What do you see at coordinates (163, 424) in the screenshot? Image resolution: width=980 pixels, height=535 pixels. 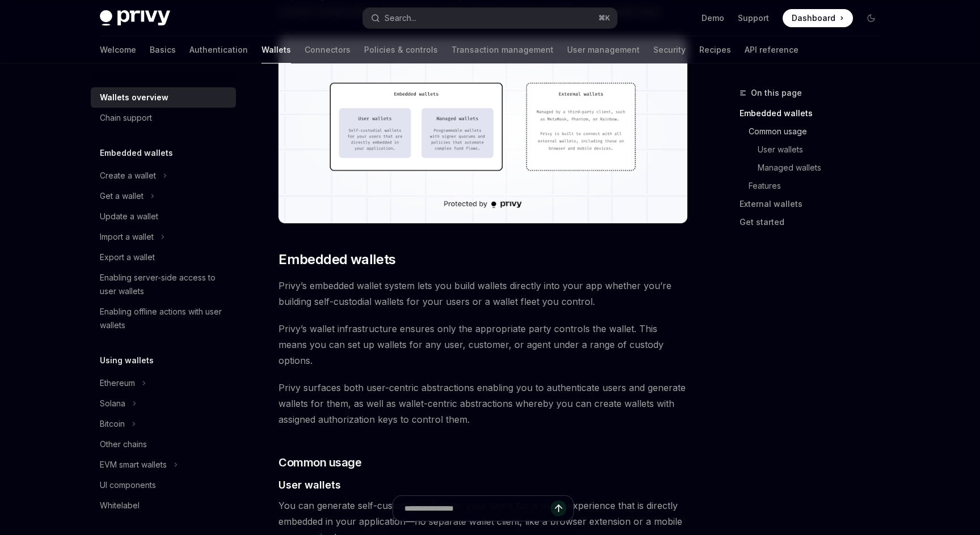 I see `button: Bitcoin` at bounding box center [163, 424].